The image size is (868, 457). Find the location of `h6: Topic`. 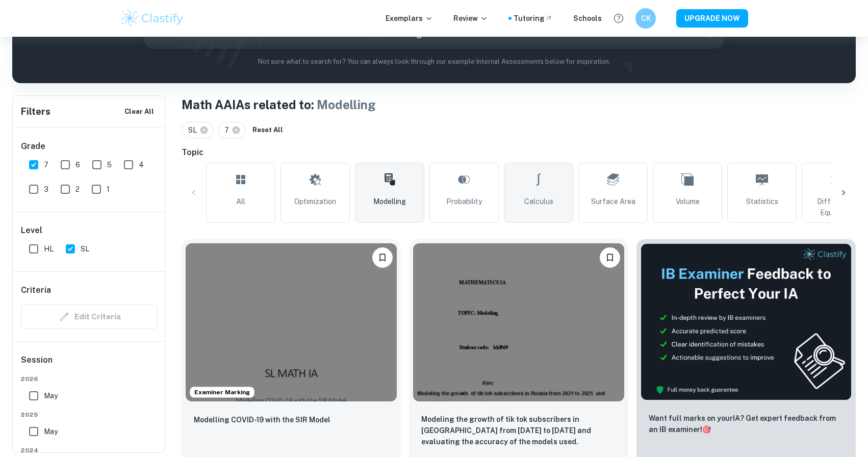

h6: Topic is located at coordinates (519, 153).